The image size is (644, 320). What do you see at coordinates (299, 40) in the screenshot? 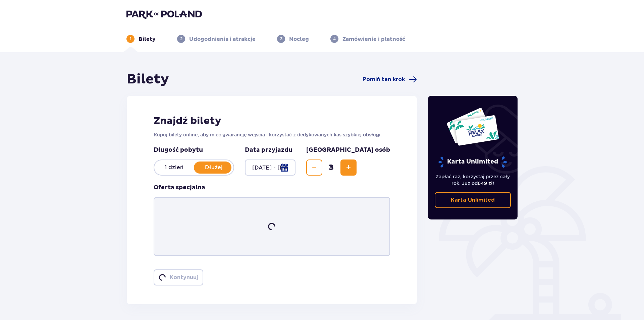
I see `p: Nocleg` at bounding box center [299, 40].